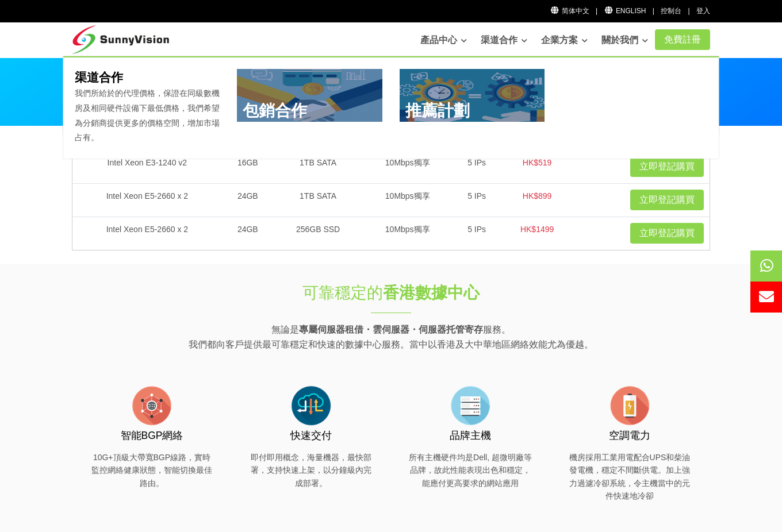  What do you see at coordinates (470, 406) in the screenshot?
I see `img: flat-server-alt.png` at bounding box center [470, 406].